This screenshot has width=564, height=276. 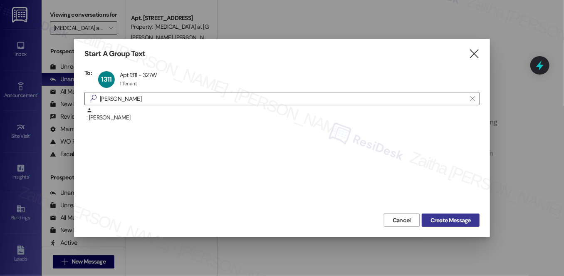 What do you see at coordinates (402, 220) in the screenshot?
I see `button: Cancel` at bounding box center [402, 220].